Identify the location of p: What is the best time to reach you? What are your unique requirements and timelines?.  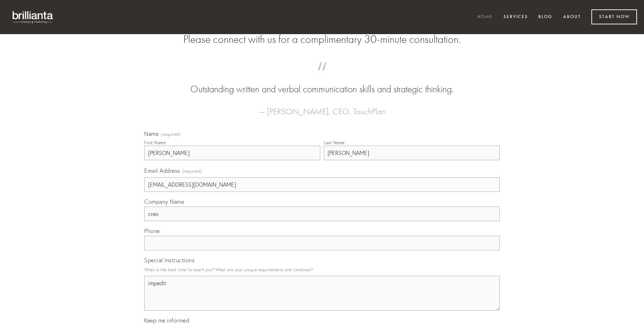
(322, 270).